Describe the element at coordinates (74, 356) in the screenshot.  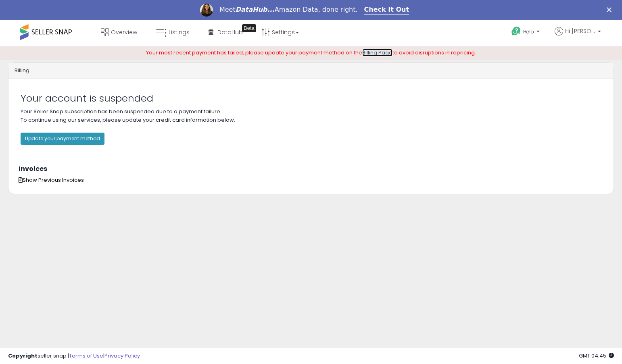
I see `div: seller snap | |` at that location.